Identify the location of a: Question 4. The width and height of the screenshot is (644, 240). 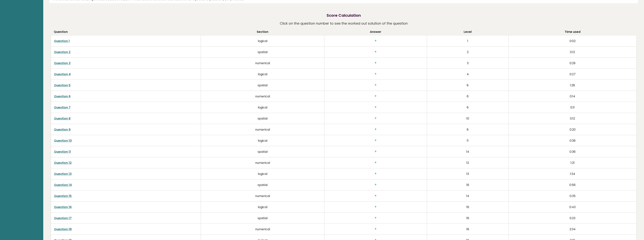
(62, 74).